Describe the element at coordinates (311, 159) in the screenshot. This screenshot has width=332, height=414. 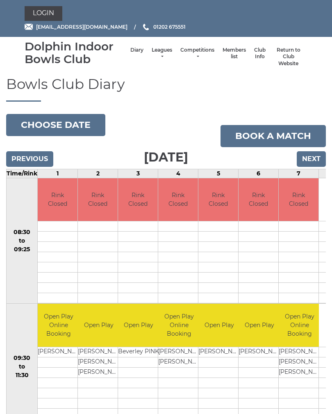
I see `input: Next` at that location.